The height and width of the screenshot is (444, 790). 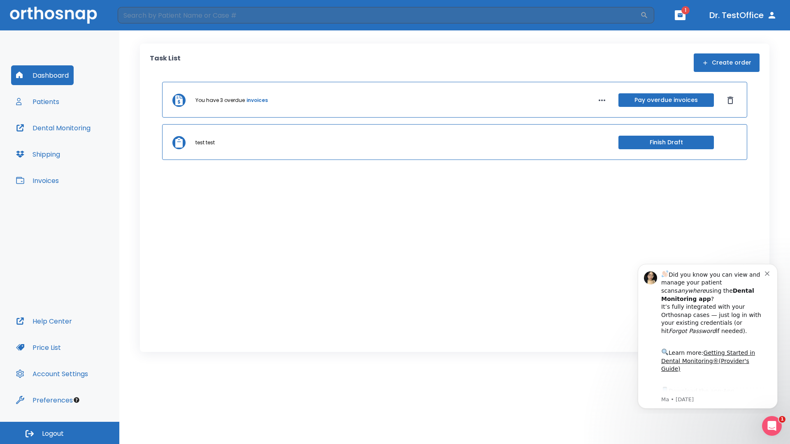 What do you see at coordinates (66, 34) in the screenshot?
I see `i: anywhere` at bounding box center [66, 34].